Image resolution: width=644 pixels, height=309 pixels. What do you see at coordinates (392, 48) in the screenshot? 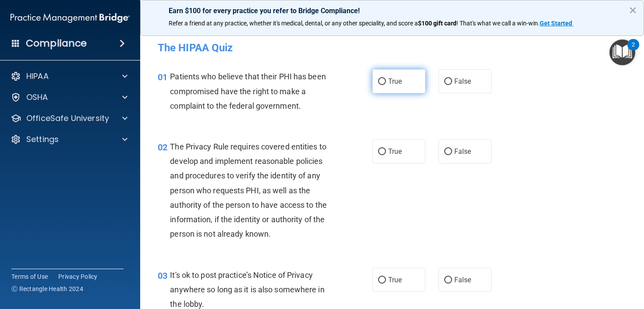
I see `h4: The HIPAA Quiz` at bounding box center [392, 48].